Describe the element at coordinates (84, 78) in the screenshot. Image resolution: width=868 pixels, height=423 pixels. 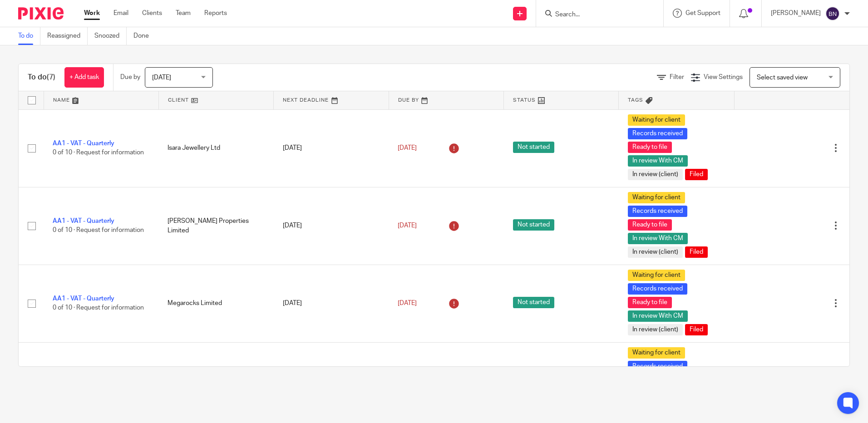
I see `a: + Add task` at that location.